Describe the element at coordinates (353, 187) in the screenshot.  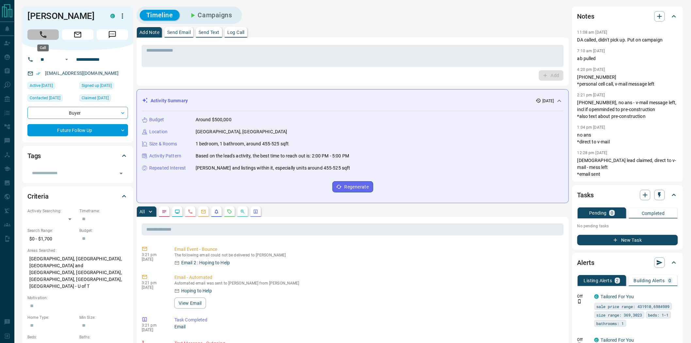
I see `button: Regenerate` at that location.